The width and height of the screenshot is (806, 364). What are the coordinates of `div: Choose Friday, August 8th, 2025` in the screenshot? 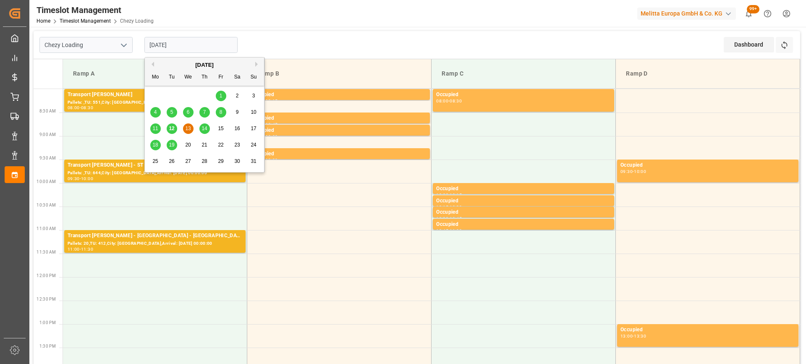 It's located at (221, 112).